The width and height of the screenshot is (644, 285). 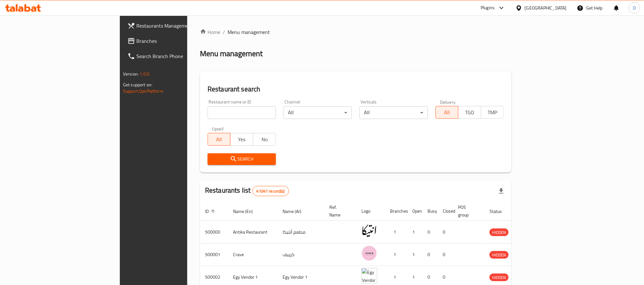 I want to click on button: Yes, so click(x=242, y=139).